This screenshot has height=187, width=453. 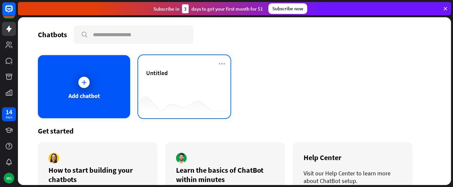 I want to click on div: Subscribe now, so click(x=287, y=9).